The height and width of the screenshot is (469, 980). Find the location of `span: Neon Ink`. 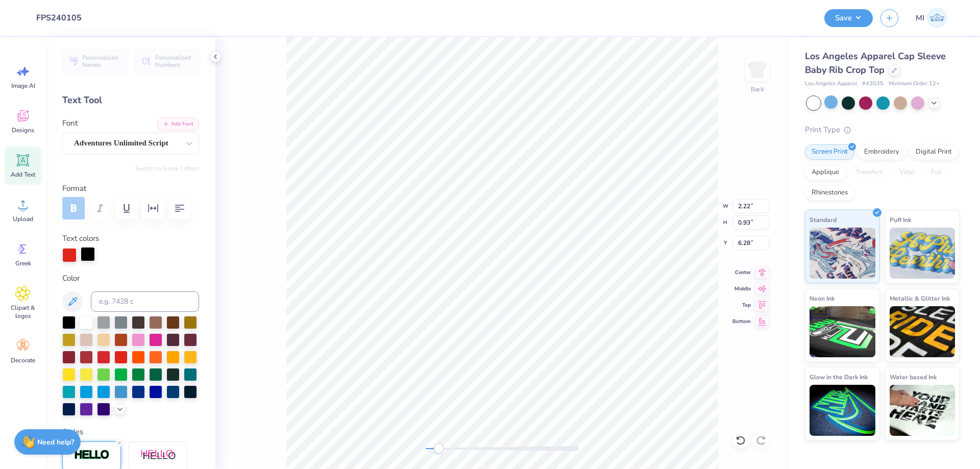

span: Neon Ink is located at coordinates (821, 298).